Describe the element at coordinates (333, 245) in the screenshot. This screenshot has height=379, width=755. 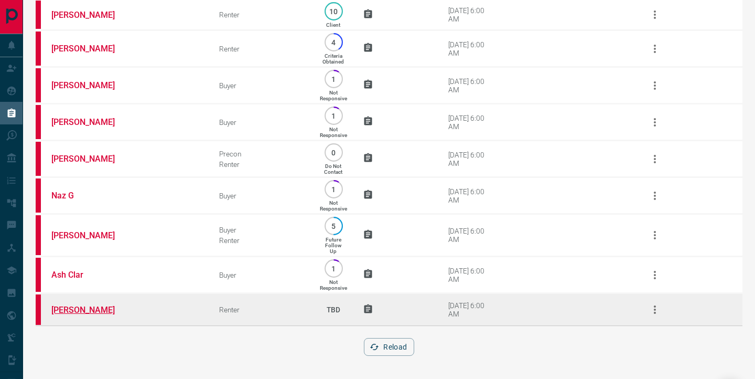
I see `p: Future Follow Up` at that location.